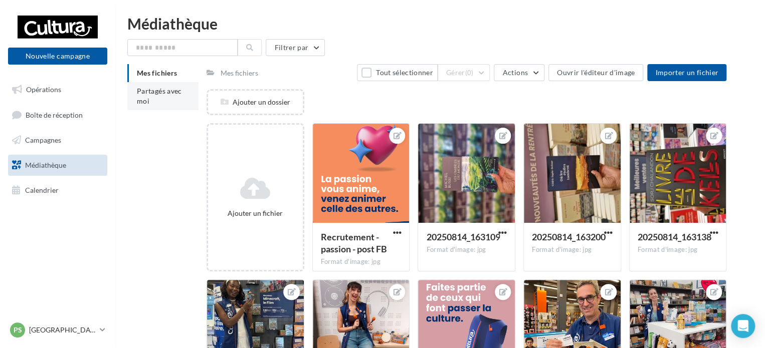 The width and height of the screenshot is (765, 348). Describe the element at coordinates (569, 237) in the screenshot. I see `span: 20250814_163200` at that location.